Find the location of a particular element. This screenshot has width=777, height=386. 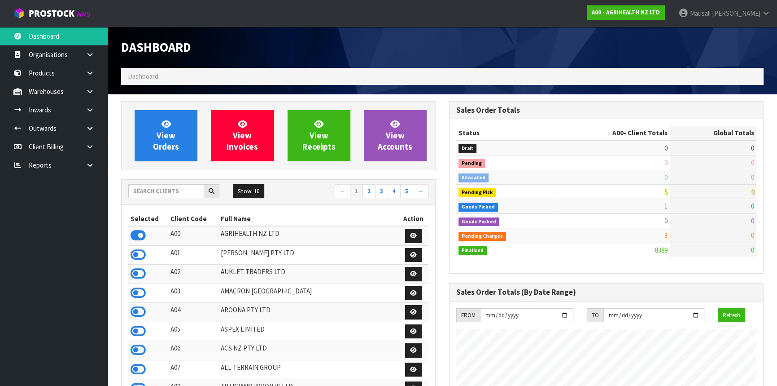

td: ACS NZ PTY LTD is located at coordinates (308, 350).